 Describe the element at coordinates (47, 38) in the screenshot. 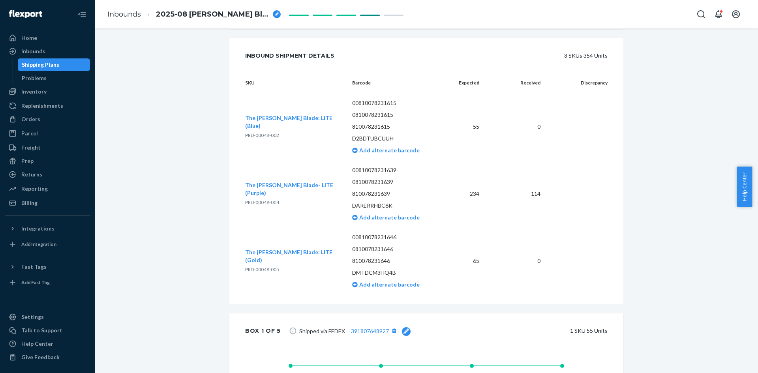

I see `a: Home` at that location.